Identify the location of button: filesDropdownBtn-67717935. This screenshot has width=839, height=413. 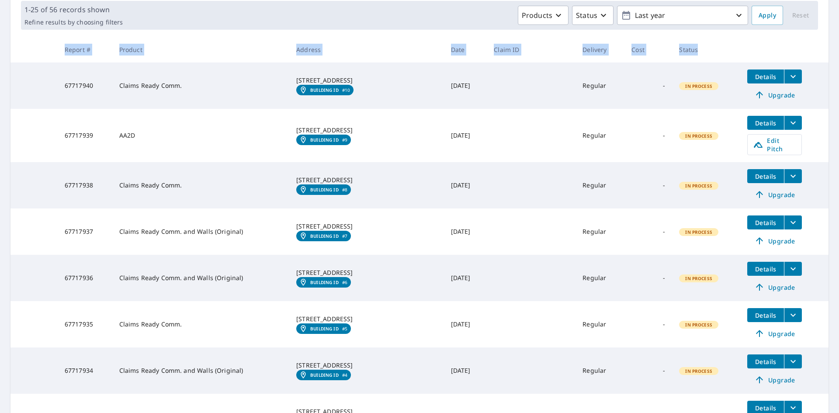
(792, 315).